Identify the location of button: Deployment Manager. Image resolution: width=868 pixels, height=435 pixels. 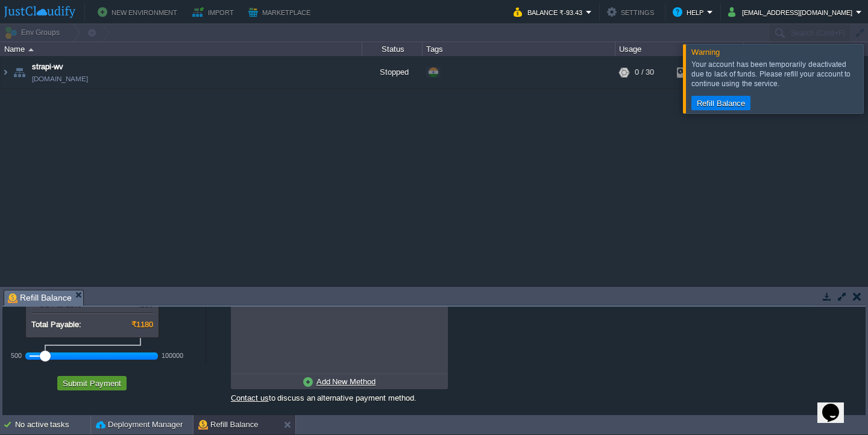
(139, 425).